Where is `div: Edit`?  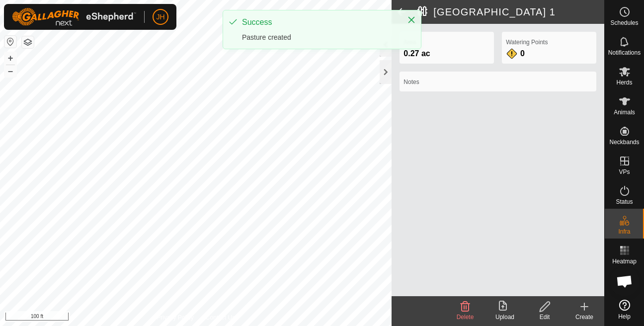
div: Edit is located at coordinates (545, 316).